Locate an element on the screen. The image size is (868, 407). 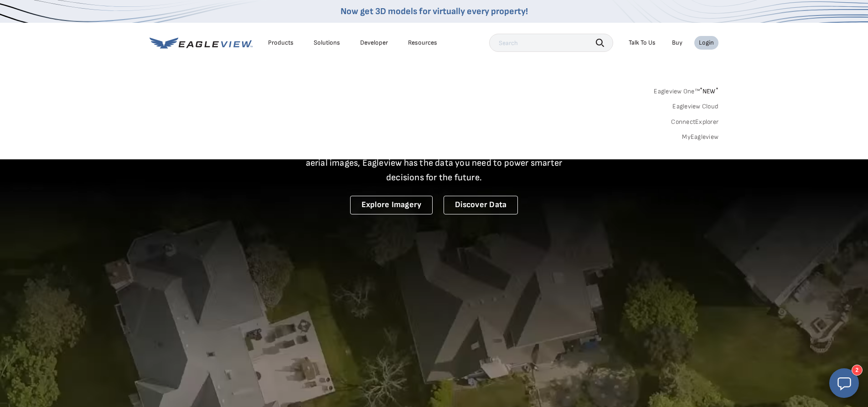
p: A new era starts here. Built on more than 3.5 billion high-resolution aerial images, Eagleview ha... is located at coordinates (434, 163).